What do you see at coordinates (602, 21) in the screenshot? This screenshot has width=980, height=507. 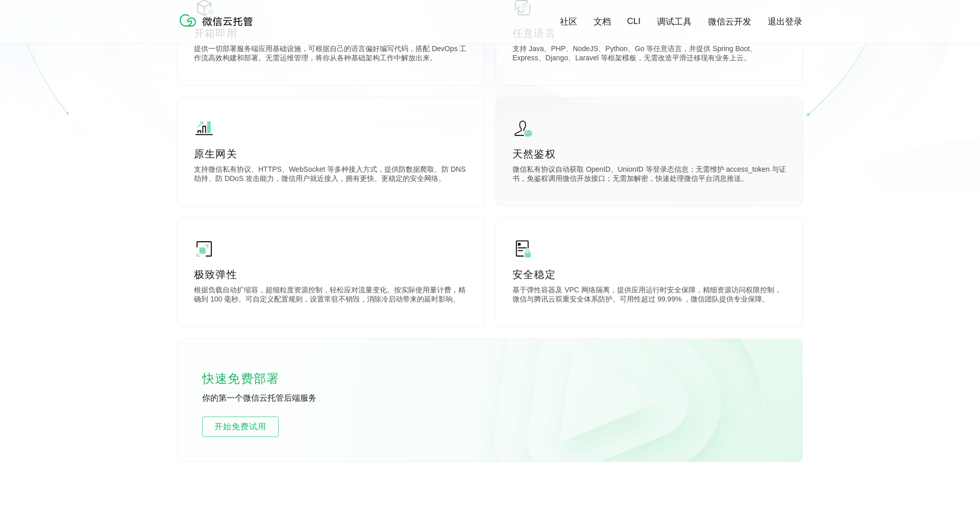 I see `a: 文档` at bounding box center [602, 21].